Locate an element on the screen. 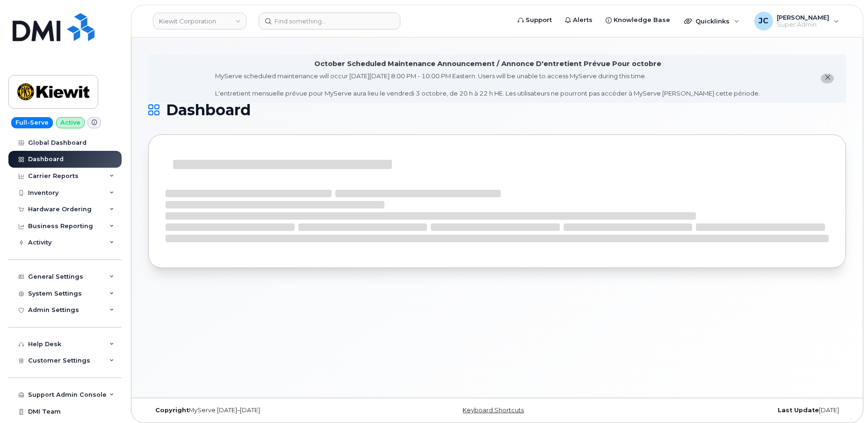  span: Dashboard is located at coordinates (208, 110).